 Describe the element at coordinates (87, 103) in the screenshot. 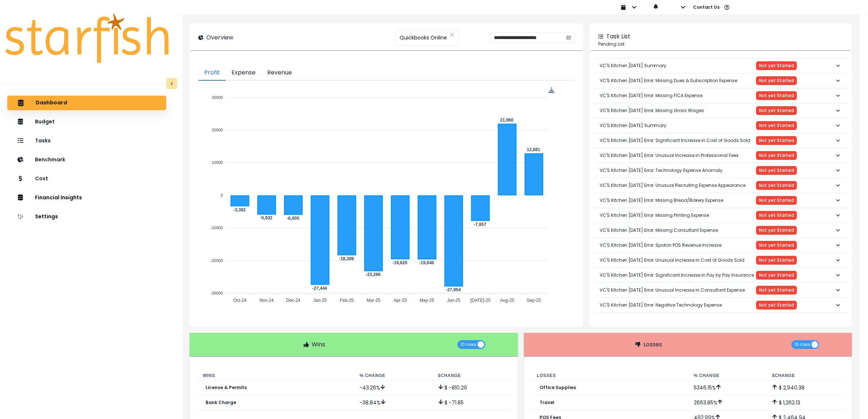

I see `button: Dashboard` at that location.